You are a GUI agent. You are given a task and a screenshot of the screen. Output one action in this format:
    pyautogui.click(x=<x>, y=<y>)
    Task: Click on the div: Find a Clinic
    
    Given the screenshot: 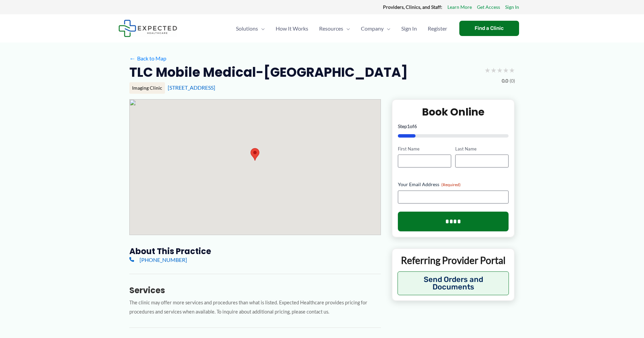 What is the action you would take?
    pyautogui.click(x=489, y=28)
    